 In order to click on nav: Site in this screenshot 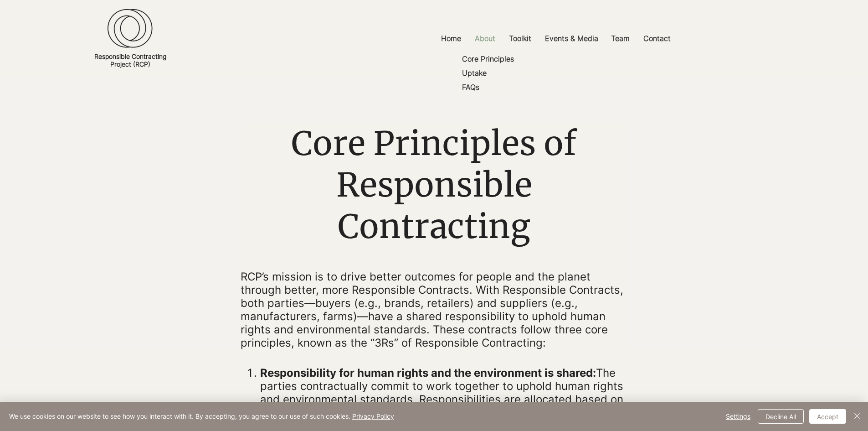, I will do `click(556, 38)`.